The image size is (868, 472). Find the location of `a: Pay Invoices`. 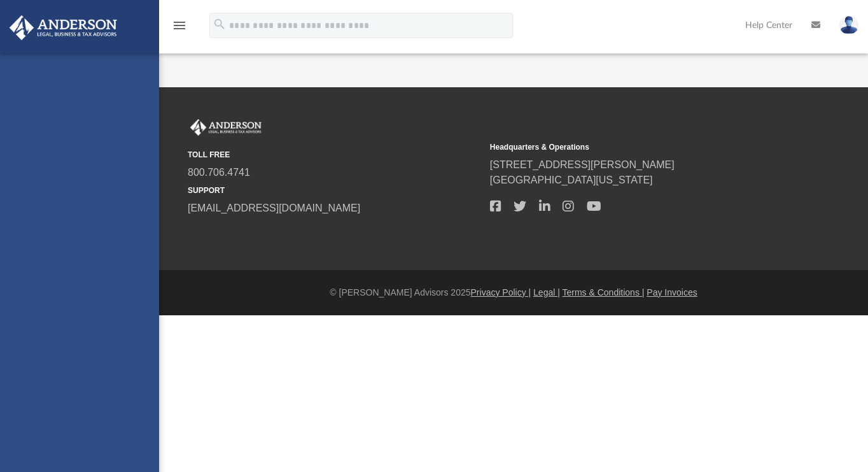

a: Pay Invoices is located at coordinates (671, 292).